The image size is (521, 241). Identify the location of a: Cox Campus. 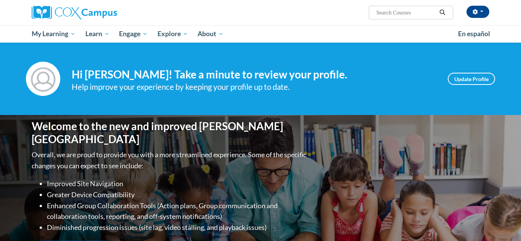
(104, 13).